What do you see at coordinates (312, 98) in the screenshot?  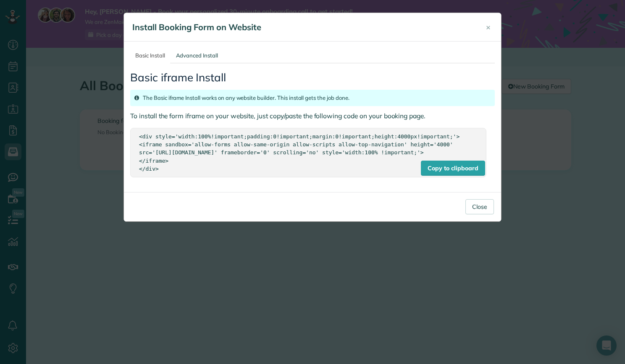 I see `div: The Basic iframe Install works on any website builder. This install gets the job done.` at bounding box center [312, 98].